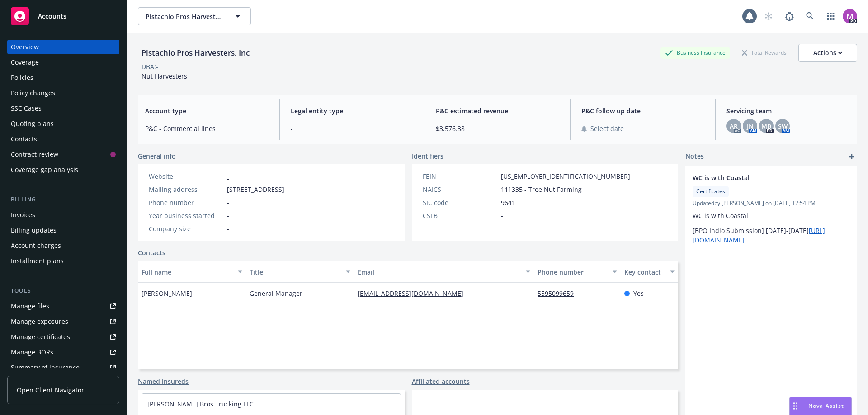  Describe the element at coordinates (64, 322) in the screenshot. I see `span: Manage exposures` at that location.